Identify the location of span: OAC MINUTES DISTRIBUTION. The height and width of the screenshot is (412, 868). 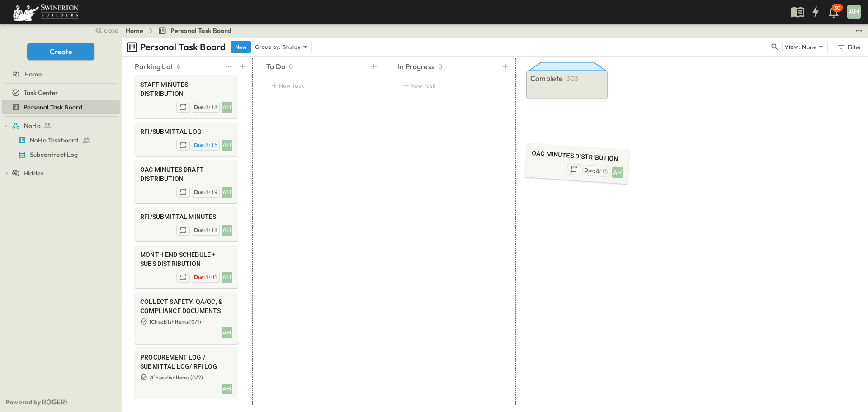
(578, 156).